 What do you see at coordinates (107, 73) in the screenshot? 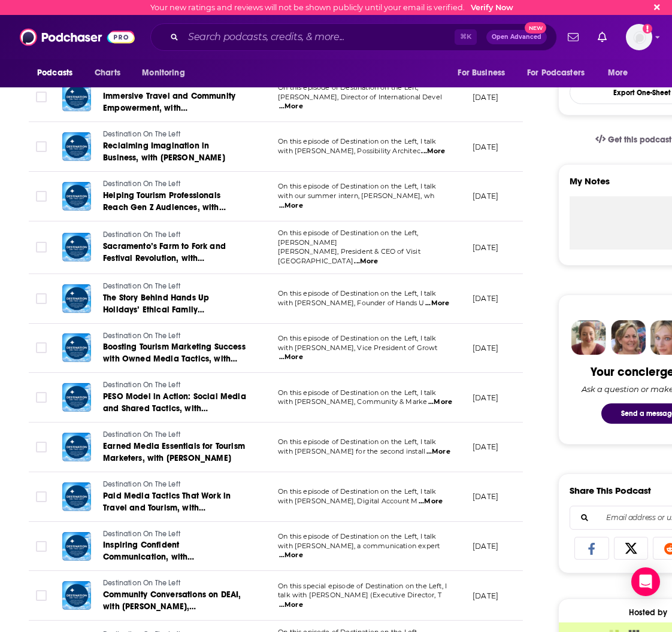
I see `a: Charts` at bounding box center [107, 73].